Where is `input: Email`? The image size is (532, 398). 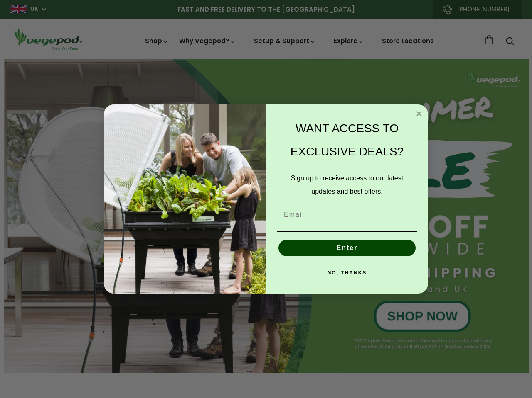
input: Email is located at coordinates (347, 215).